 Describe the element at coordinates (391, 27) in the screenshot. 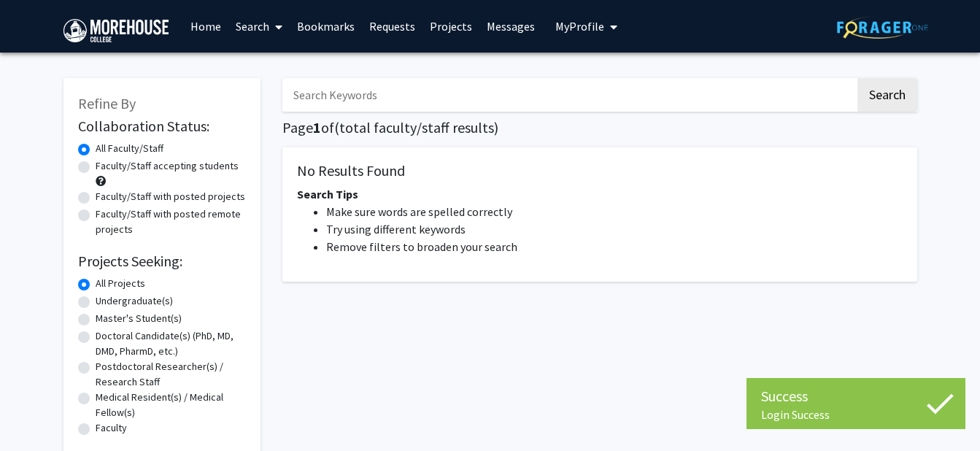

I see `a: Requests` at that location.